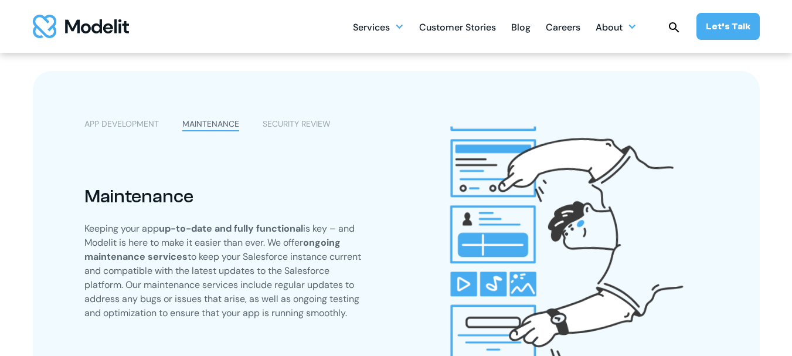  Describe the element at coordinates (458, 26) in the screenshot. I see `a: Customer Stories` at that location.